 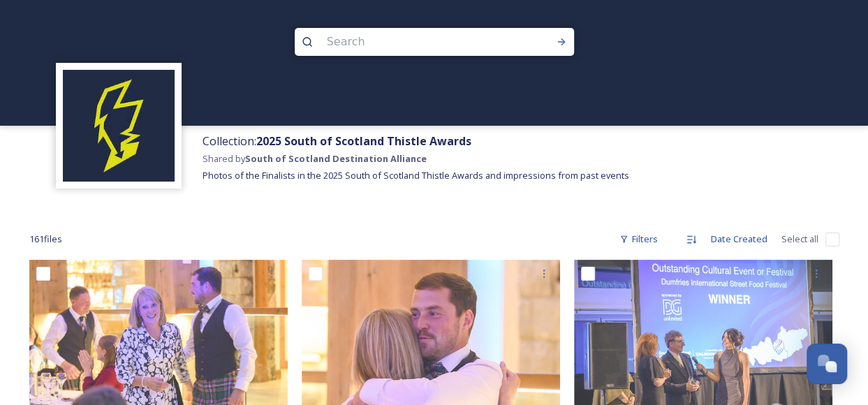 What do you see at coordinates (739, 238) in the screenshot?
I see `div: Date Created` at bounding box center [739, 238].